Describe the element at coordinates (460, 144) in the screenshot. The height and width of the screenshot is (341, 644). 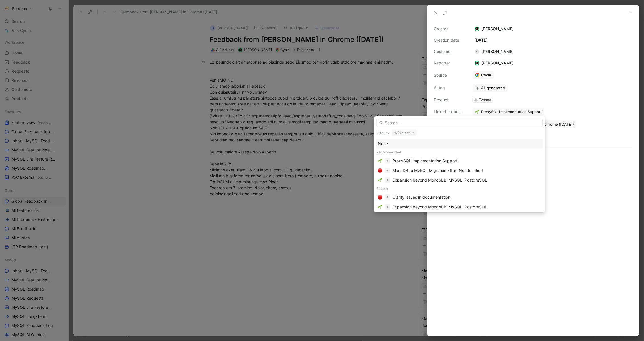
I see `div: None` at that location.